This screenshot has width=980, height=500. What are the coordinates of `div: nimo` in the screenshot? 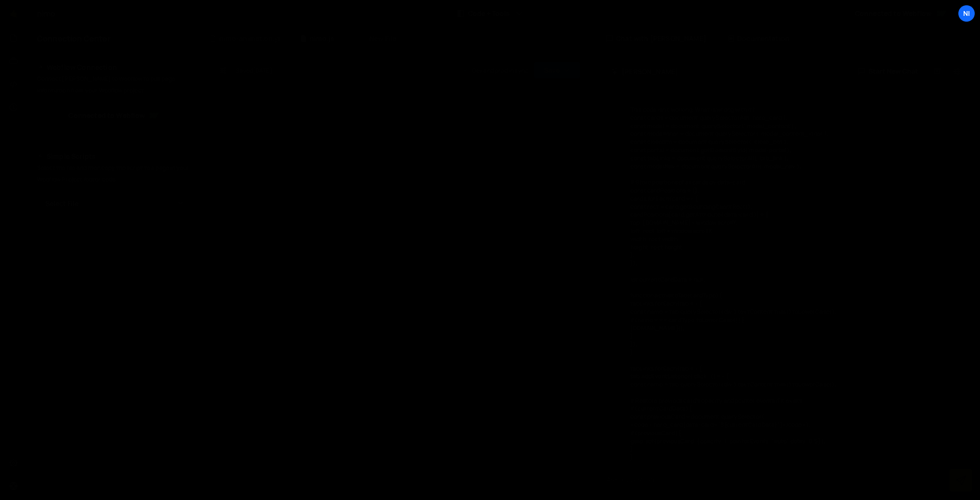 It's located at (46, 14).